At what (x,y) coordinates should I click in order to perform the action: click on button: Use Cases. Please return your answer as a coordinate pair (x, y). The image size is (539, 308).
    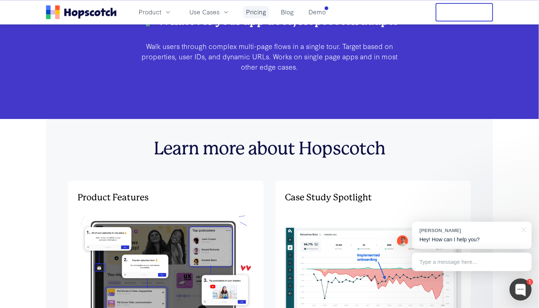
    Looking at the image, I should click on (210, 12).